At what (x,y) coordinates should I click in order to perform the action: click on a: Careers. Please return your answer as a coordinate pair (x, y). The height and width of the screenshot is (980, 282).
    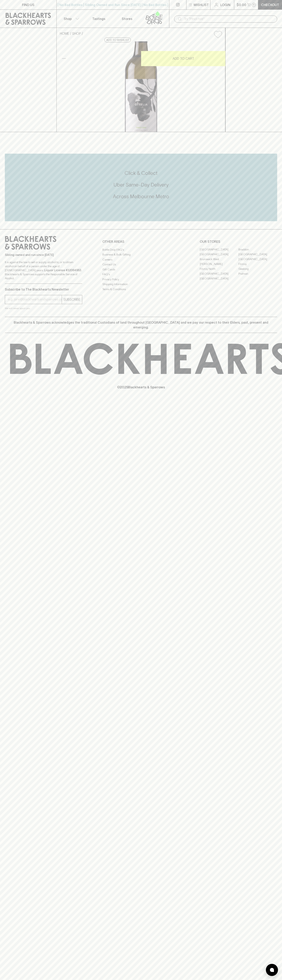
    Looking at the image, I should click on (141, 259).